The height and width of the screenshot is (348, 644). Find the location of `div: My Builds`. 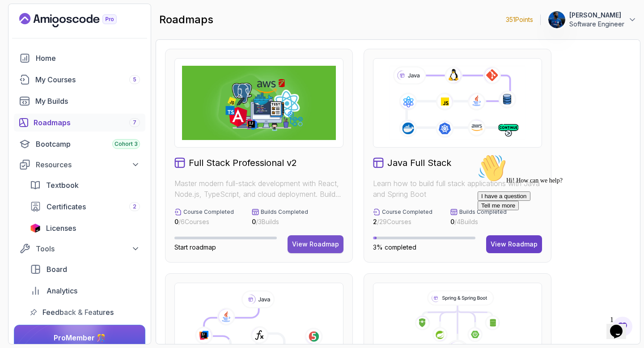

div: My Builds is located at coordinates (88, 101).